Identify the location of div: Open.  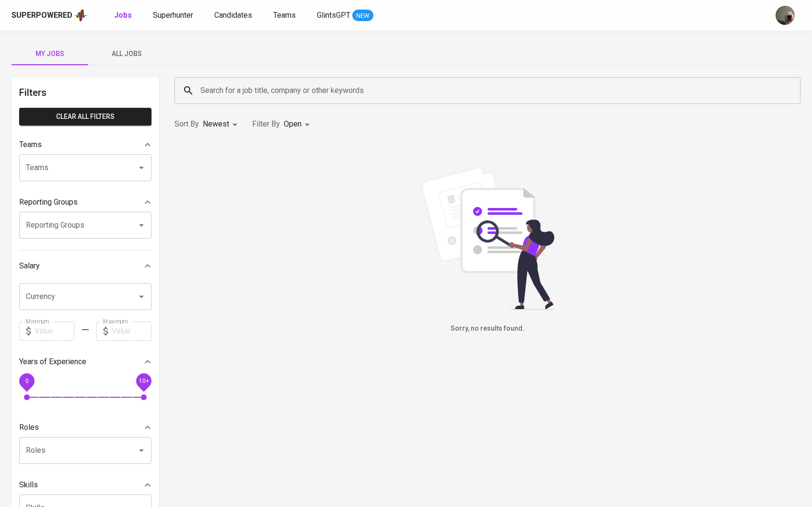
(298, 124).